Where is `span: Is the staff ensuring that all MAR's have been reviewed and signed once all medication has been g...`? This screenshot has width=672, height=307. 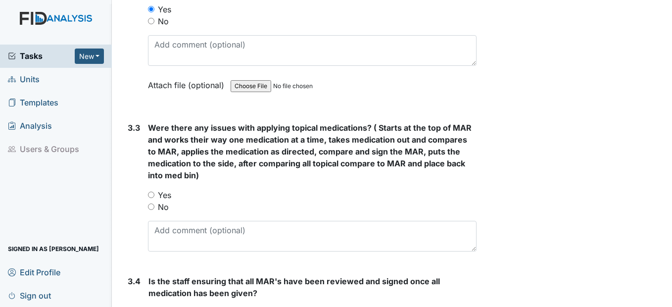 span: Is the staff ensuring that all MAR's have been reviewed and signed once all medication has been g... is located at coordinates (294, 287).